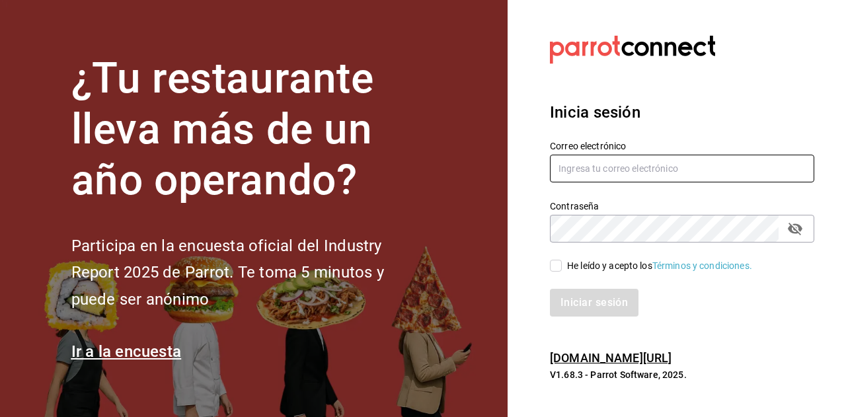  What do you see at coordinates (250, 130) in the screenshot?
I see `h1: ¿Tu restaurante lleva más de un año operando?` at bounding box center [250, 130].